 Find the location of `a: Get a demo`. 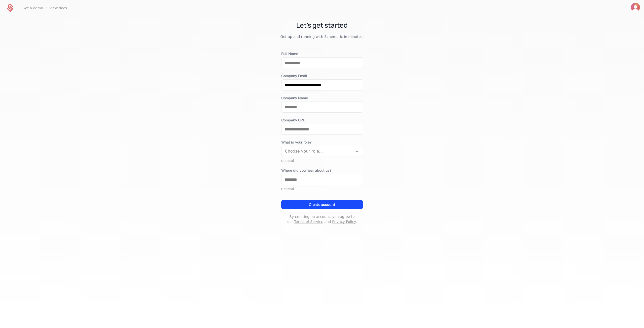

a: Get a demo is located at coordinates (33, 8).